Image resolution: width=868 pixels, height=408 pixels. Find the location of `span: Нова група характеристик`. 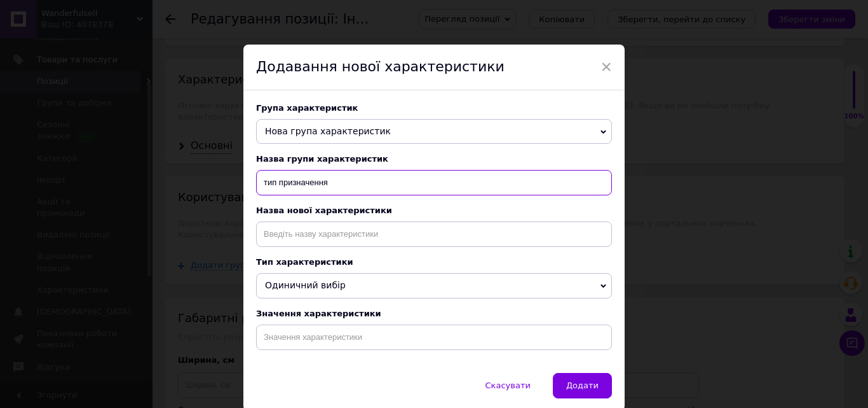

span: Нова група характеристик is located at coordinates (328, 131).